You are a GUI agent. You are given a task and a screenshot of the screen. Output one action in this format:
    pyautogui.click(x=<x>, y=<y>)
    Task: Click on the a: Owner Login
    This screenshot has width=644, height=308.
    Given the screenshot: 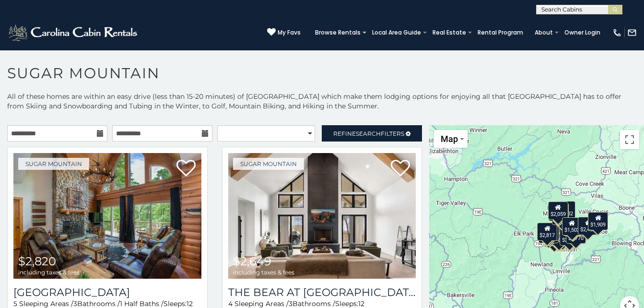 What is the action you would take?
    pyautogui.click(x=582, y=32)
    